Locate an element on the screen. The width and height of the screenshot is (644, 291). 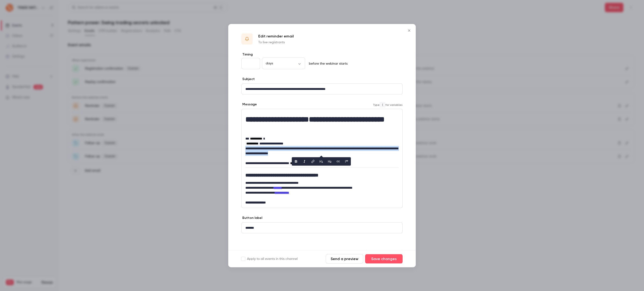
button: bold is located at coordinates (296, 161).